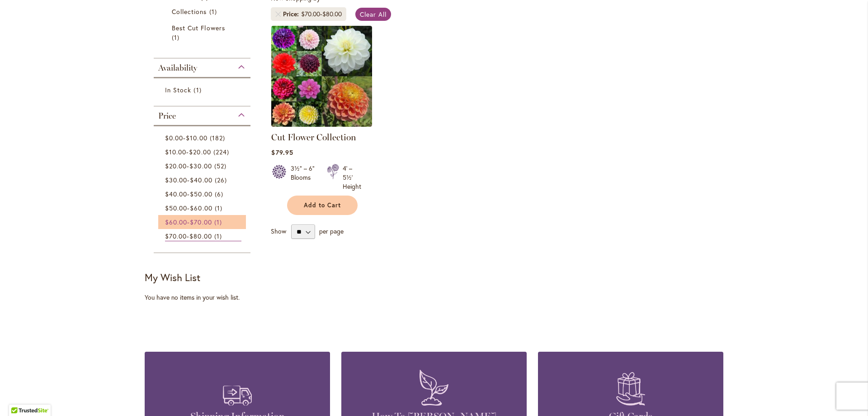  I want to click on span: $0.00, so click(174, 138).